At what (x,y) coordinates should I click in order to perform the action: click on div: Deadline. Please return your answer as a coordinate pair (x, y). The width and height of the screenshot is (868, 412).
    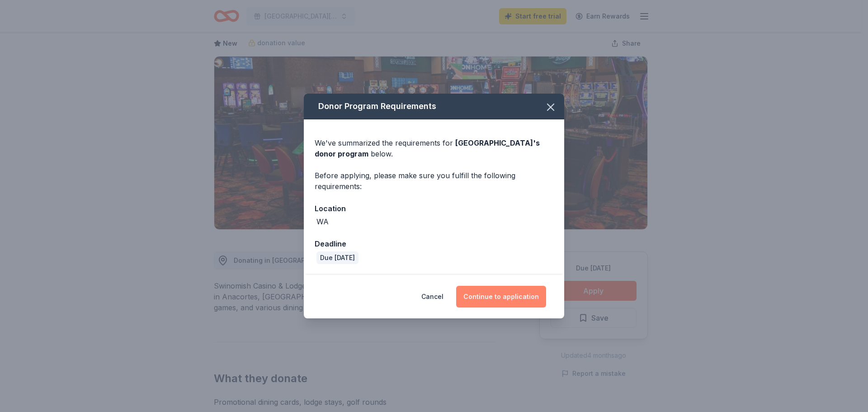
    Looking at the image, I should click on (434, 244).